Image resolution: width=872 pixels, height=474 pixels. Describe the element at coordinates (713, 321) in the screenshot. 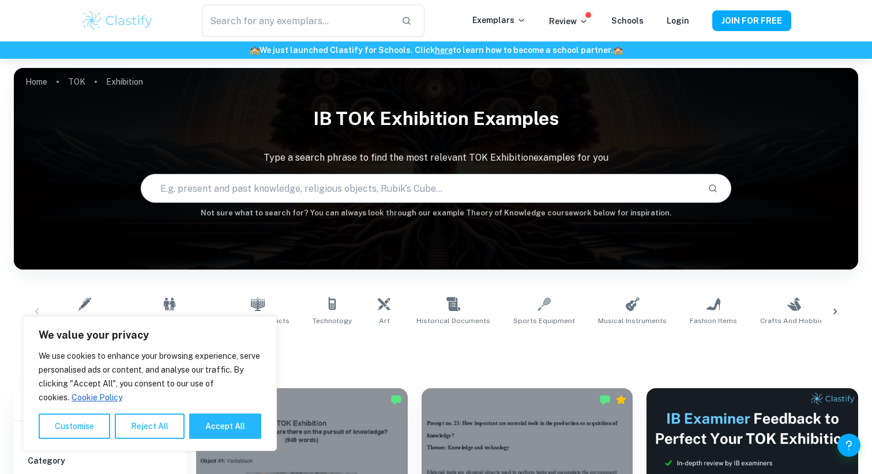

I see `span: Fashion Items` at that location.